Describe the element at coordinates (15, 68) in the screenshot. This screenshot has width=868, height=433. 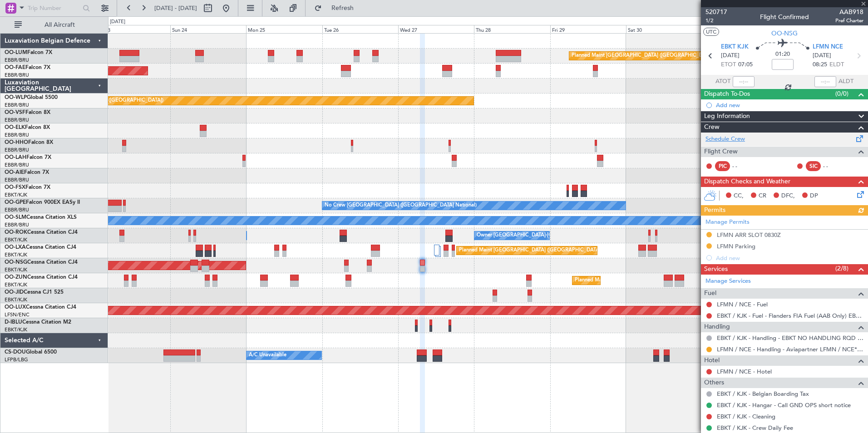
I see `span: OO-FAE` at that location.